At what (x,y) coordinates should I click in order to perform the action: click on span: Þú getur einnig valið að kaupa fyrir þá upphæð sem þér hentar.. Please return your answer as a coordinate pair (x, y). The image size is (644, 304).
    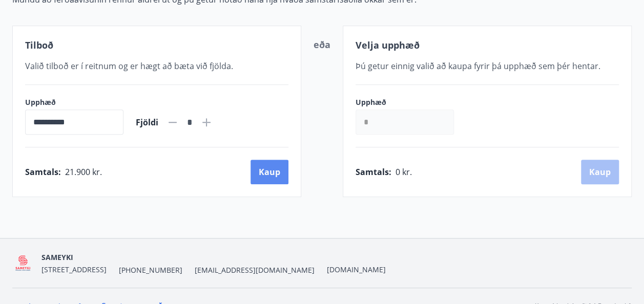
    Looking at the image, I should click on (478, 66).